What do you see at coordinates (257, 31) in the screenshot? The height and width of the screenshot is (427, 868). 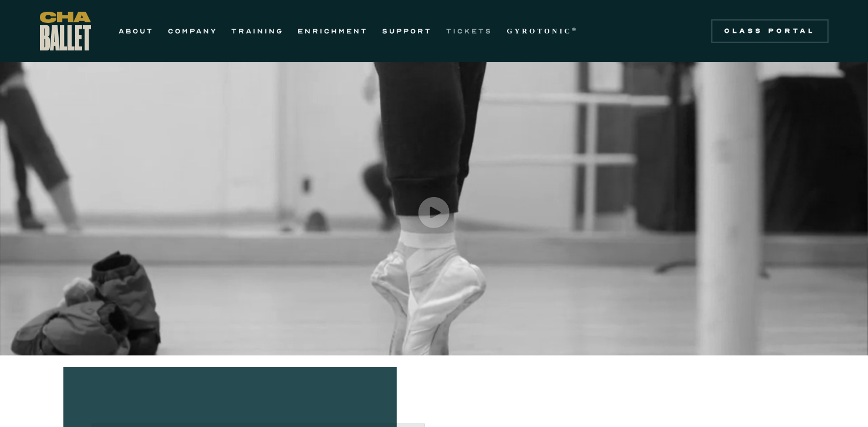 I see `a: TRAINING` at bounding box center [257, 31].